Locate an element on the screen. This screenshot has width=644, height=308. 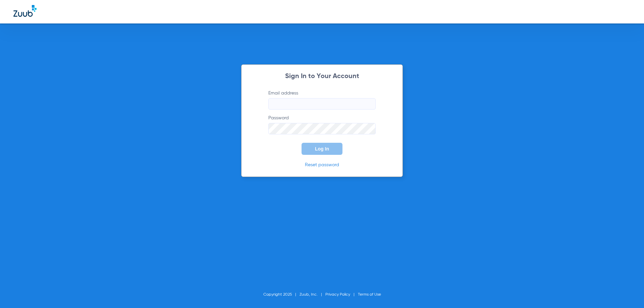
a: Reset password is located at coordinates (322, 165).